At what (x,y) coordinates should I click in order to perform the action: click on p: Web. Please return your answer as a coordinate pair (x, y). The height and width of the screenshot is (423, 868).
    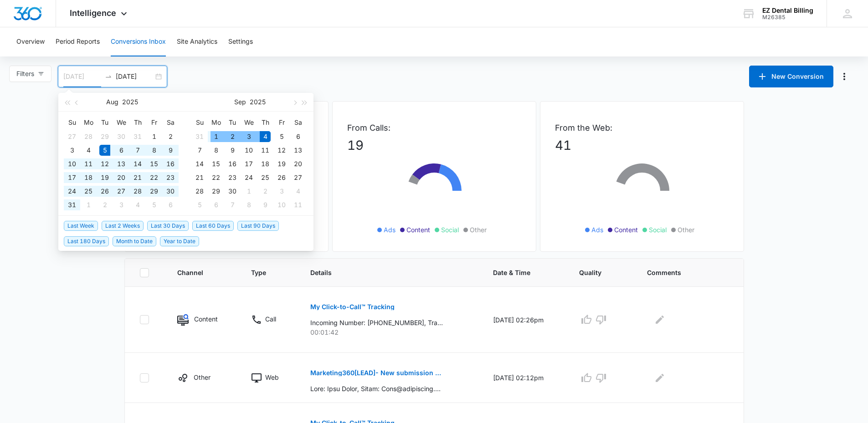
    Looking at the image, I should click on (272, 377).